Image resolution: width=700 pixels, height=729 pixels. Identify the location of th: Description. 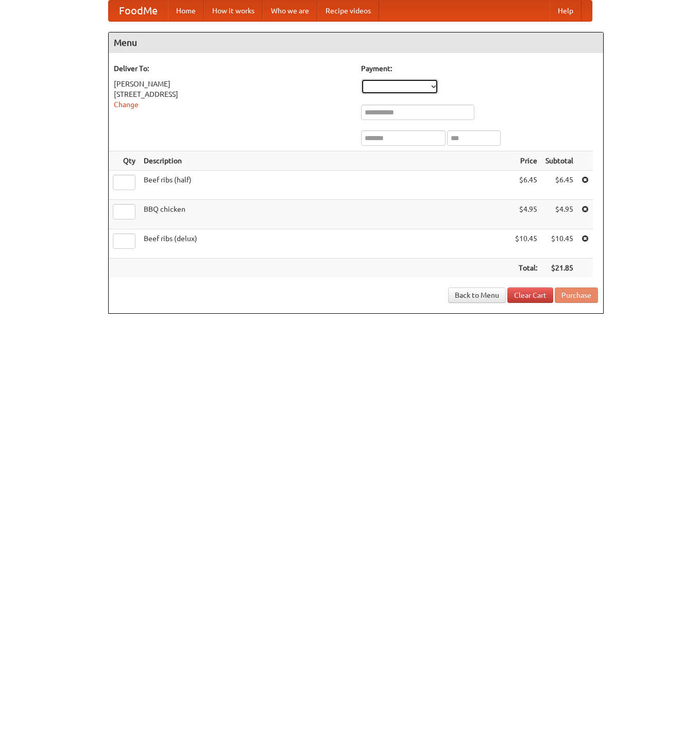
(325, 160).